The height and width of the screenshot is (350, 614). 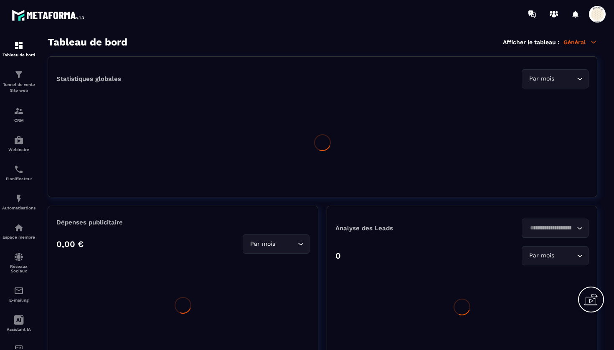 I want to click on a: formationformationTableau de bord, so click(x=19, y=49).